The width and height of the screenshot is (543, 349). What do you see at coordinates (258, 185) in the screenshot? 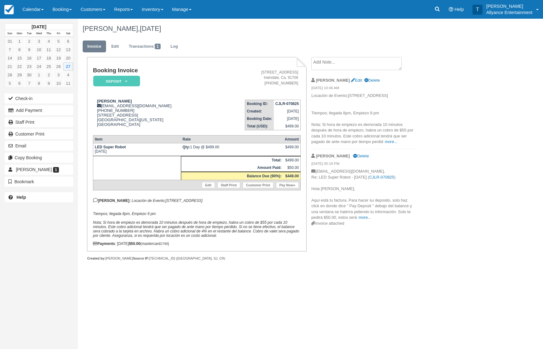
I see `a: Customer Print` at bounding box center [258, 185].